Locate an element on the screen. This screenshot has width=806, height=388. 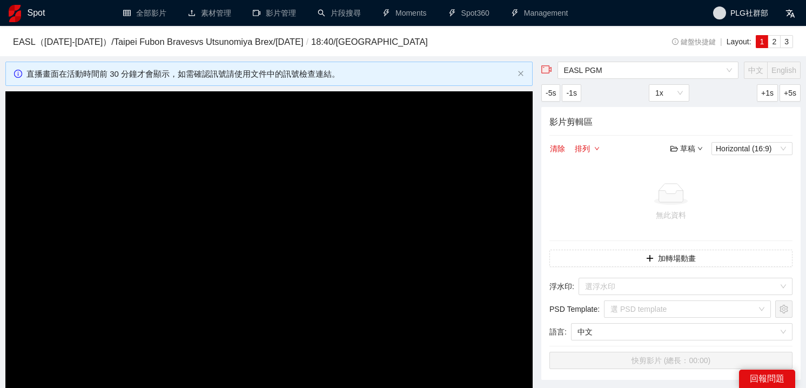
span: PSD Template : is located at coordinates (574, 309).